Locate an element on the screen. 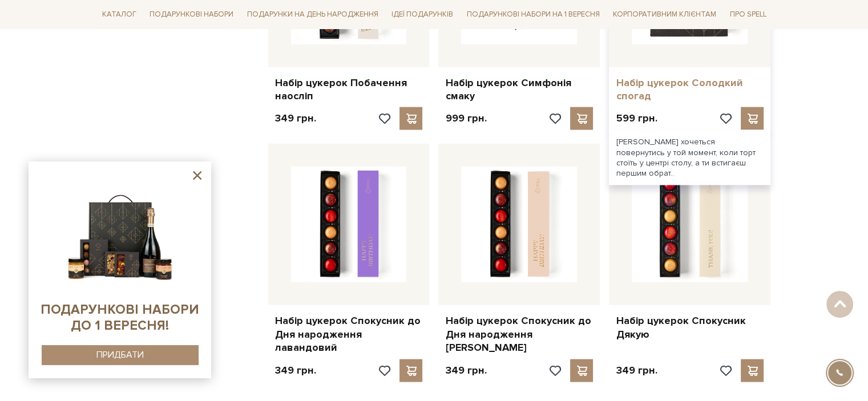 The height and width of the screenshot is (401, 868). a: Подарункові набори на 1 Вересня is located at coordinates (533, 14).